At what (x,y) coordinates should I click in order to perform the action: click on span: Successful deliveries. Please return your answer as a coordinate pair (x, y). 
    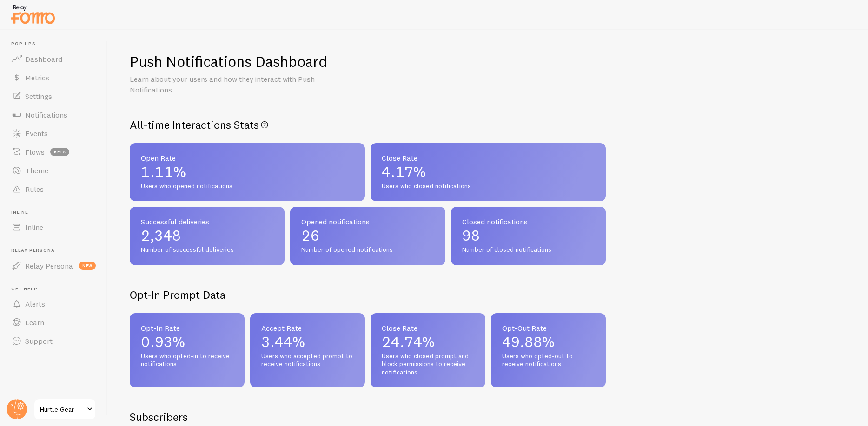
    Looking at the image, I should click on (207, 222).